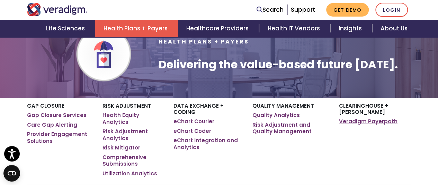 The image size is (438, 185). I want to click on a: Health Equity Analytics, so click(132, 119).